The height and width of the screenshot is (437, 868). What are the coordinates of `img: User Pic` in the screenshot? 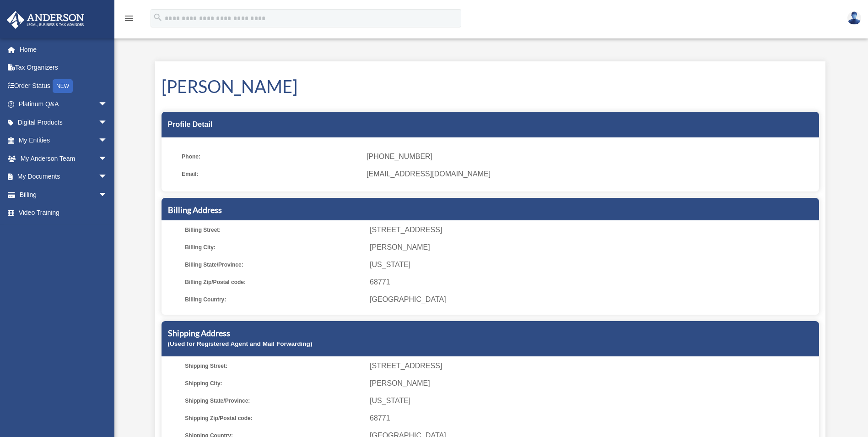 It's located at (854, 18).